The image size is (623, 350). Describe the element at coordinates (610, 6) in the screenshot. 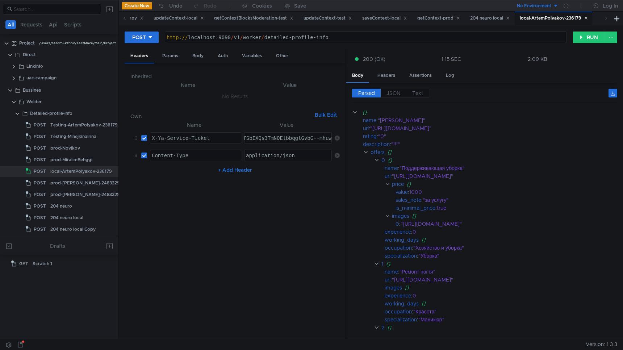

I see `div: Log In` at that location.